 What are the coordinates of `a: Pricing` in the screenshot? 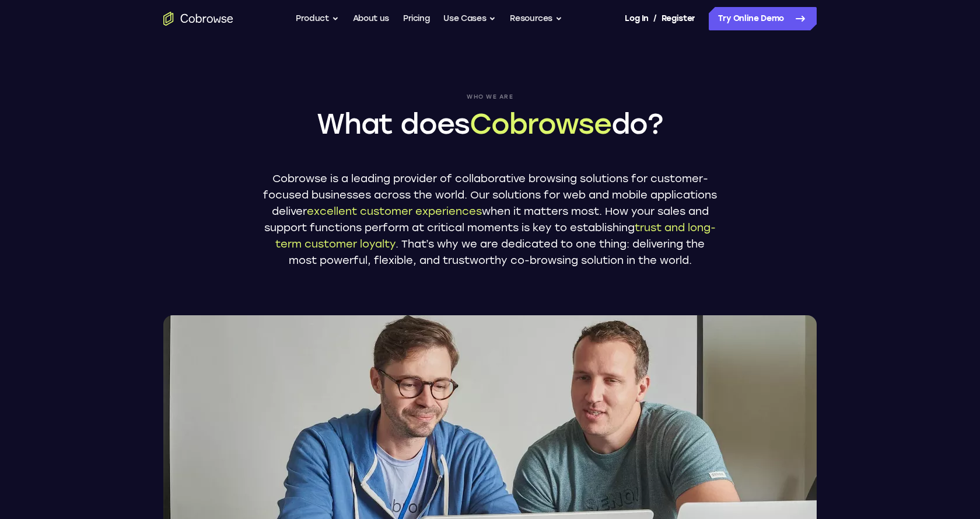 It's located at (417, 18).